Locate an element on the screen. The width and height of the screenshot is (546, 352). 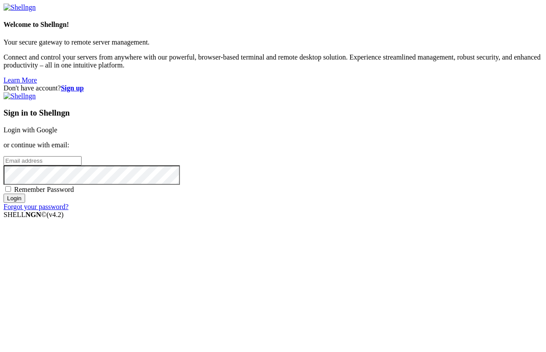
p: Your secure gateway to remote server management. is located at coordinates (273, 42).